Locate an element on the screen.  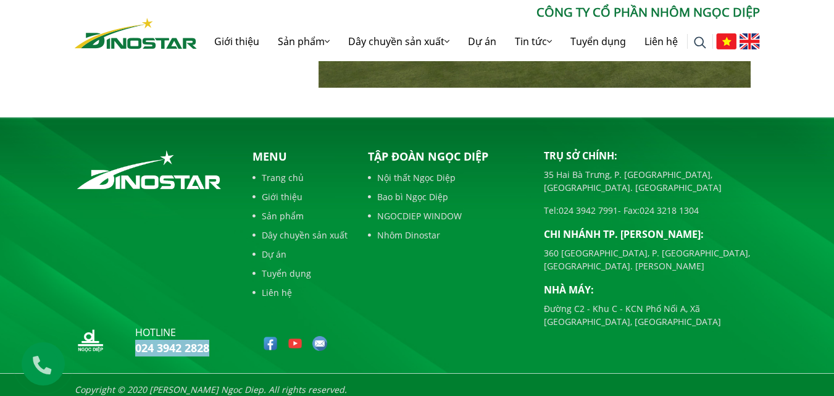
p: Trụ sở chính: is located at coordinates (652, 156).